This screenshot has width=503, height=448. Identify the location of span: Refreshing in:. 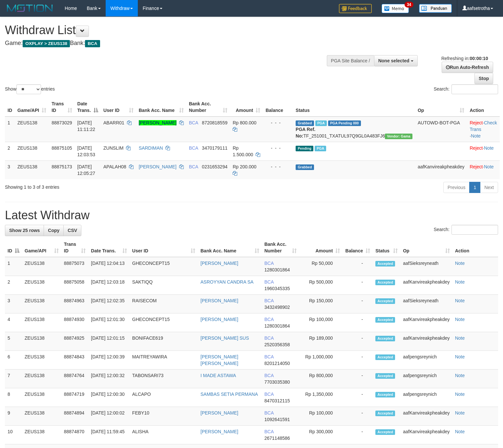
(465, 59).